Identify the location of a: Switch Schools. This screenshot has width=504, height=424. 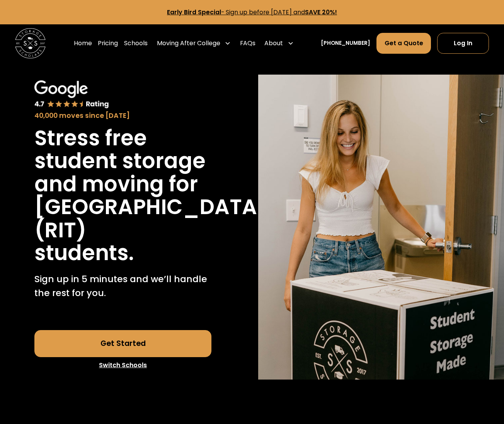
(123, 365).